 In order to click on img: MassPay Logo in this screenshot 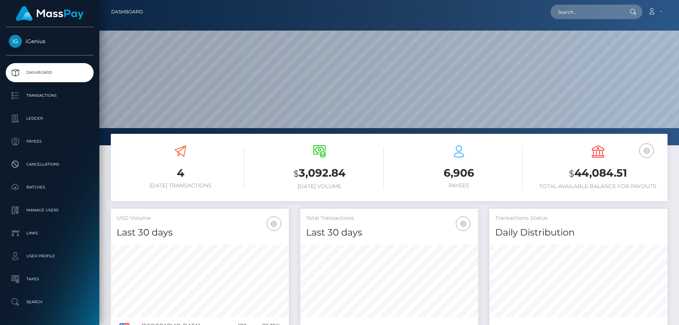, I will do `click(50, 13)`.